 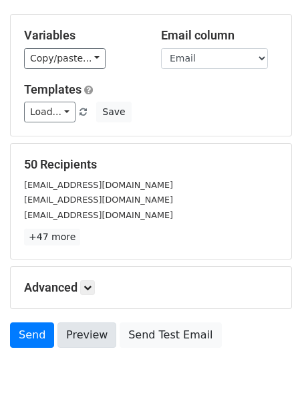 What do you see at coordinates (114, 112) in the screenshot?
I see `button: Save` at bounding box center [114, 112].